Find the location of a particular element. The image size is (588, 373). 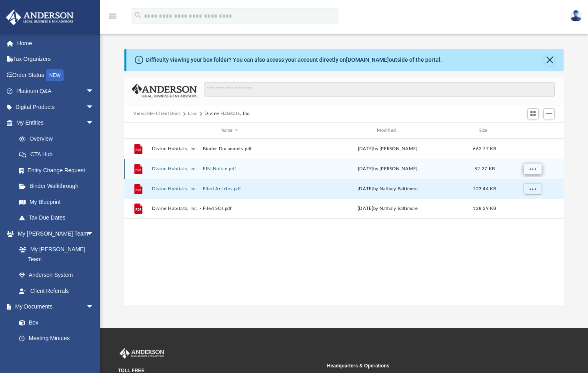

a: My Entitiesarrow_drop_down is located at coordinates (55, 123).